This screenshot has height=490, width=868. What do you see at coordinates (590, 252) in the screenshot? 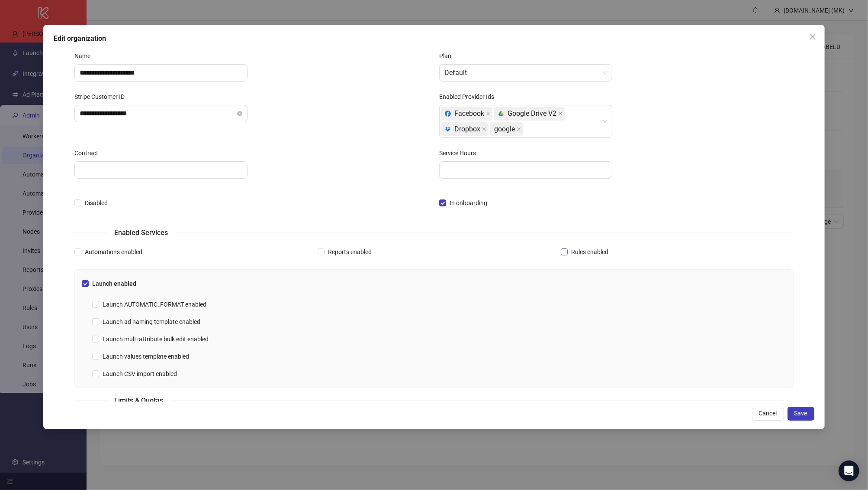
I see `span: Rules enabled` at bounding box center [590, 252].